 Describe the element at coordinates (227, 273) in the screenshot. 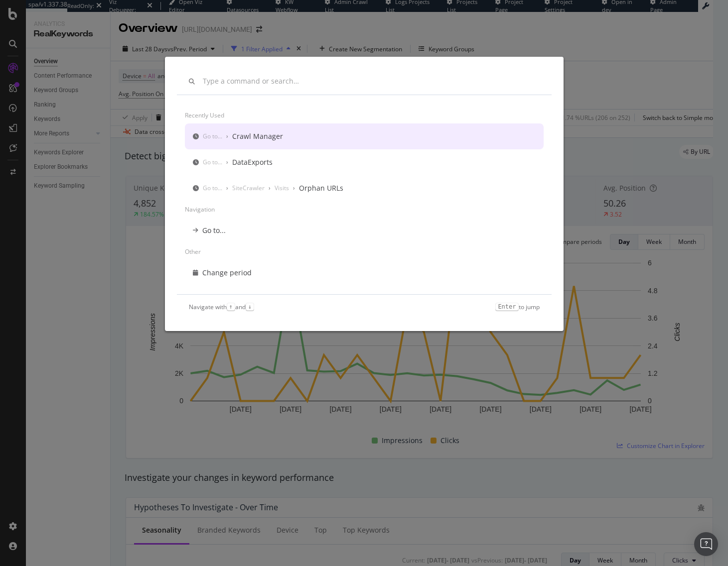

I see `div: Change period` at that location.